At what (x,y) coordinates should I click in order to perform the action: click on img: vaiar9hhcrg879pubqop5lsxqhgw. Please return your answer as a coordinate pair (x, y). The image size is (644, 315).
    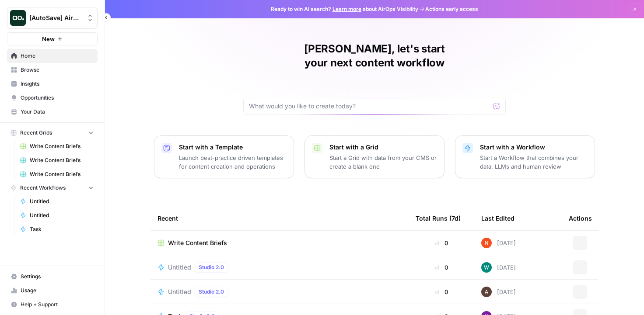
    Looking at the image, I should click on (486, 267).